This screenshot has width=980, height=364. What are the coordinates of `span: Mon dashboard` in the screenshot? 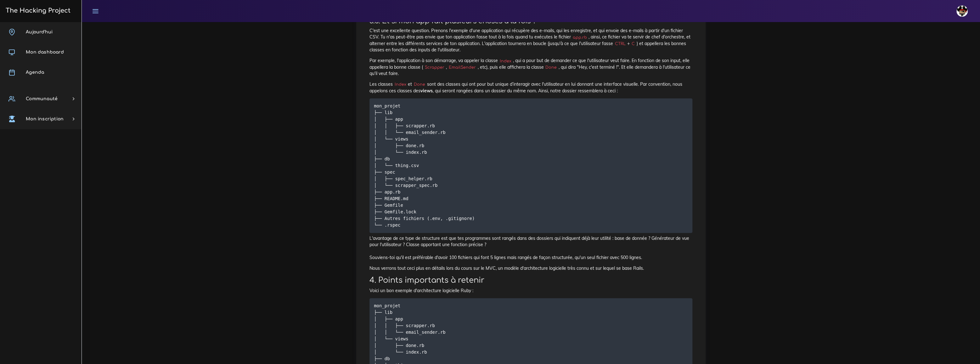 It's located at (45, 52).